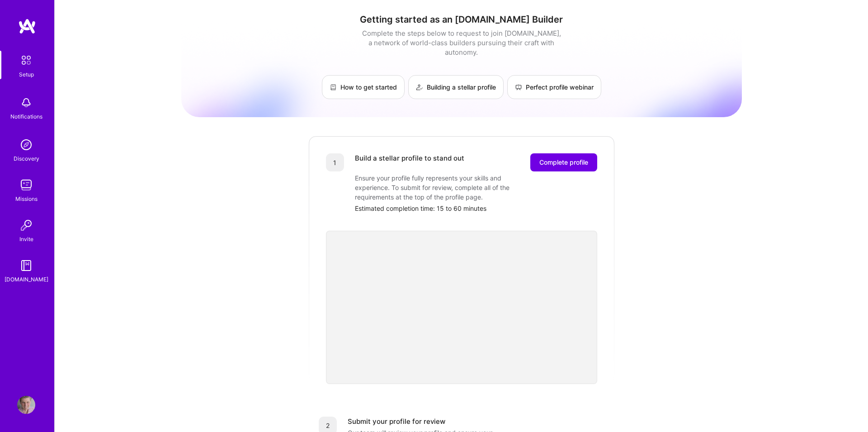 This screenshot has height=432, width=868. What do you see at coordinates (27, 26) in the screenshot?
I see `img: logo` at bounding box center [27, 26].